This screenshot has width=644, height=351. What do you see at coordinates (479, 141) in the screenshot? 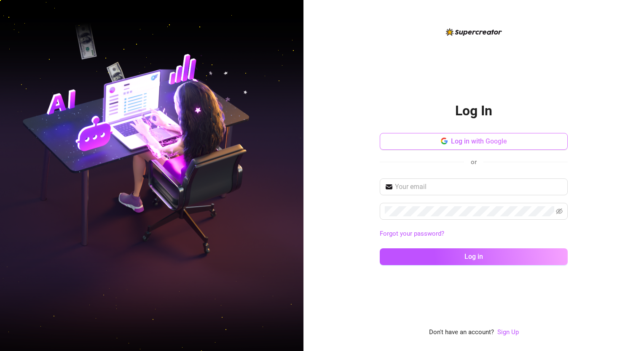
I see `span: Log in with Google` at bounding box center [479, 141].